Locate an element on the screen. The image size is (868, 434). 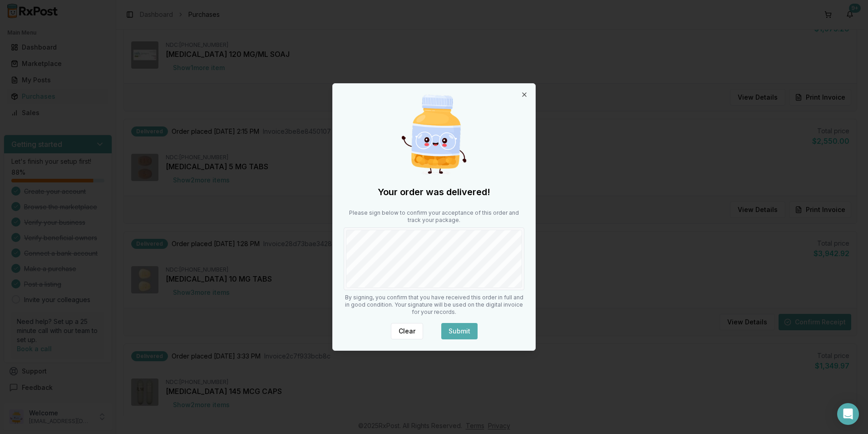
p: Please sign below to confirm your acceptance of this order and track your package. is located at coordinates (434, 217).